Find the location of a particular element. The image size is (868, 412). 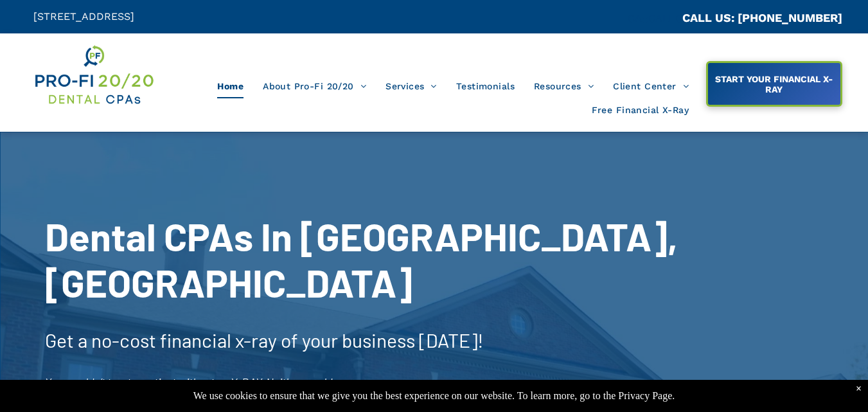

a: Home is located at coordinates (230, 86).